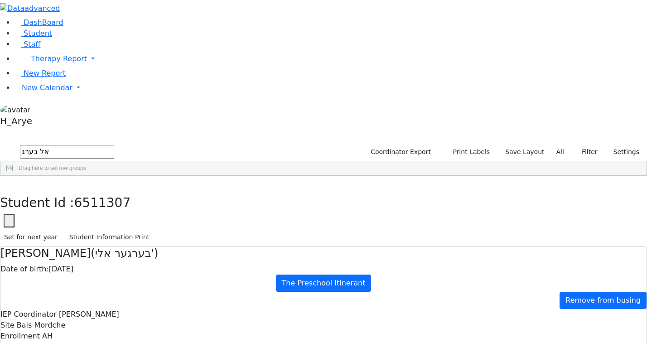 This screenshot has height=343, width=647. Describe the element at coordinates (27, 44) in the screenshot. I see `a: Staff` at that location.